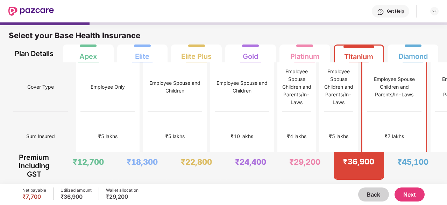 This screenshot has height=205, width=447. Describe the element at coordinates (396, 11) in the screenshot. I see `div: Get Help` at that location.